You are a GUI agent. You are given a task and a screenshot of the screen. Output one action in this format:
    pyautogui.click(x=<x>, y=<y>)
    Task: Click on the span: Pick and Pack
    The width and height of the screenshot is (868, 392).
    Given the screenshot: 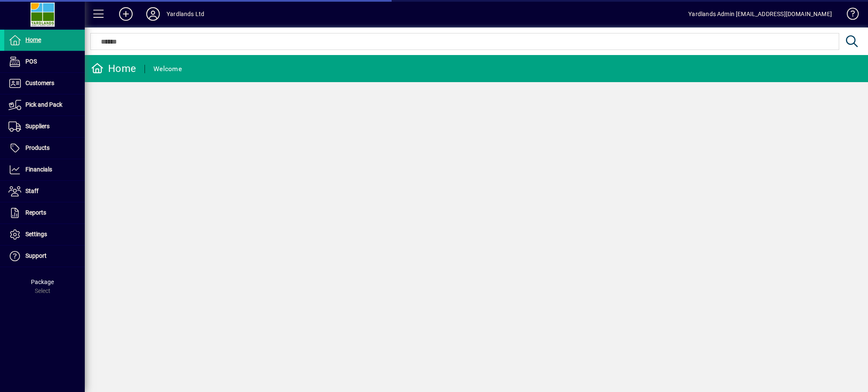 What is the action you would take?
    pyautogui.click(x=43, y=104)
    